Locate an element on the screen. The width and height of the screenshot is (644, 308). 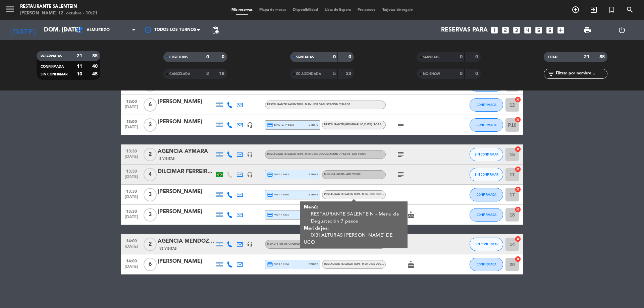
span: print is located at coordinates (587, 30).